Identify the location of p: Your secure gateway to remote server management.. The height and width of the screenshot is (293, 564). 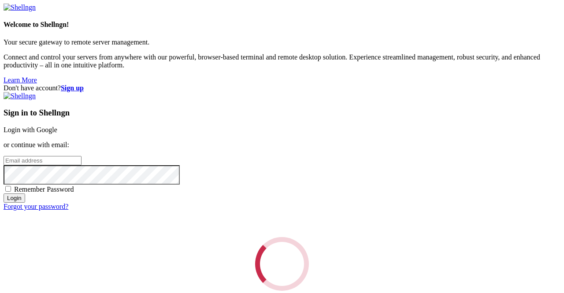
(282, 42).